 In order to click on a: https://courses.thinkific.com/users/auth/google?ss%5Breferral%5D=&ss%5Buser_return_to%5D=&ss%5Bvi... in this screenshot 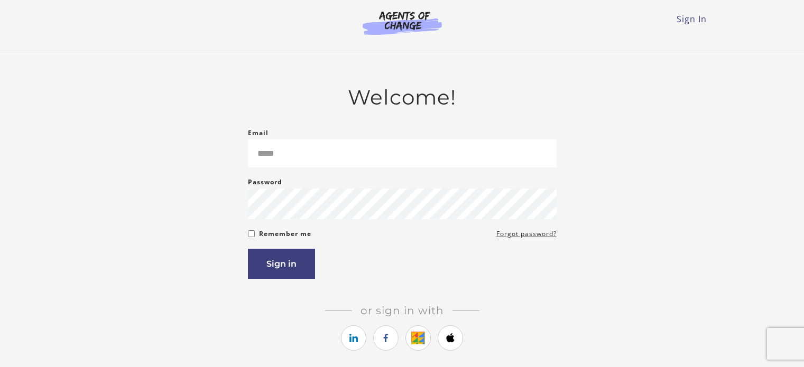, I will do `click(418, 338)`.